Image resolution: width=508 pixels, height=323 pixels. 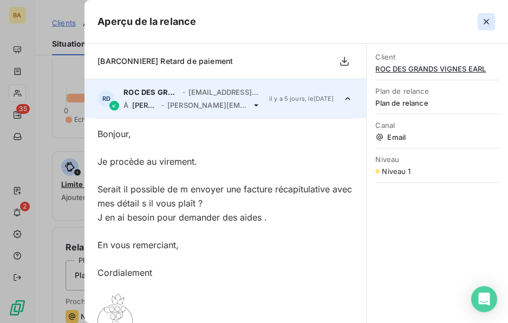 I want to click on div: Open Intercom Messenger, so click(x=484, y=299).